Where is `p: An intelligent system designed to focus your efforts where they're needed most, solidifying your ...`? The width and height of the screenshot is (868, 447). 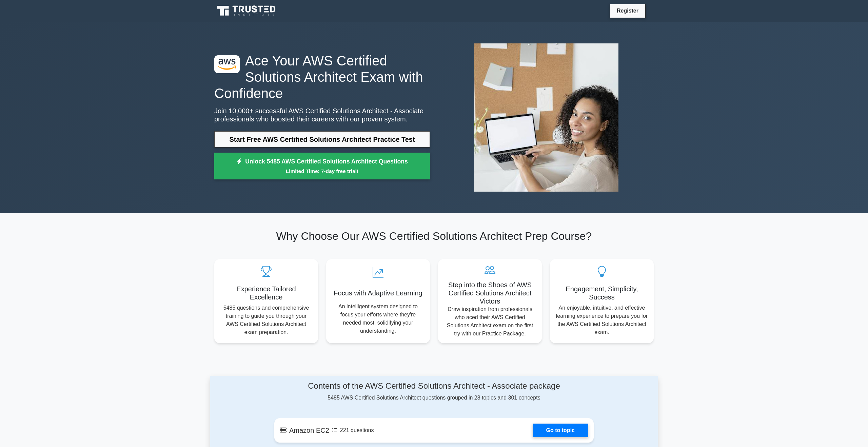 p: An intelligent system designed to focus your efforts where they're needed most, solidifying your ... is located at coordinates (378, 319).